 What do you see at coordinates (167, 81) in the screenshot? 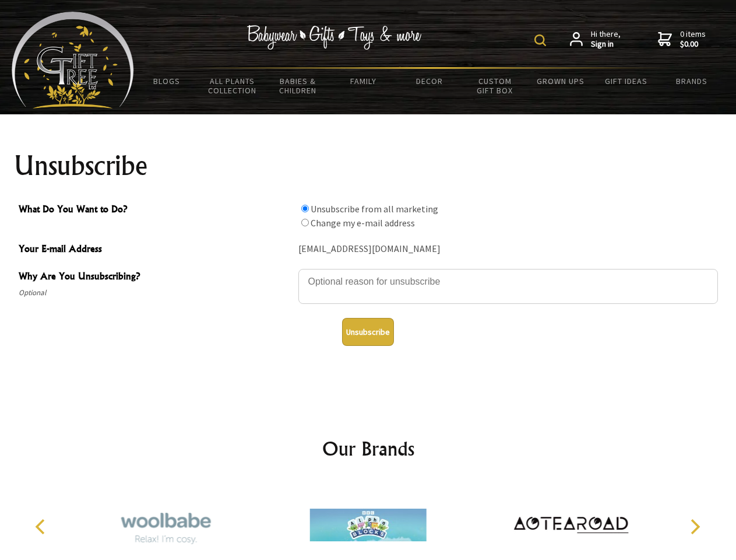
I see `a: BLOGS` at bounding box center [167, 81].